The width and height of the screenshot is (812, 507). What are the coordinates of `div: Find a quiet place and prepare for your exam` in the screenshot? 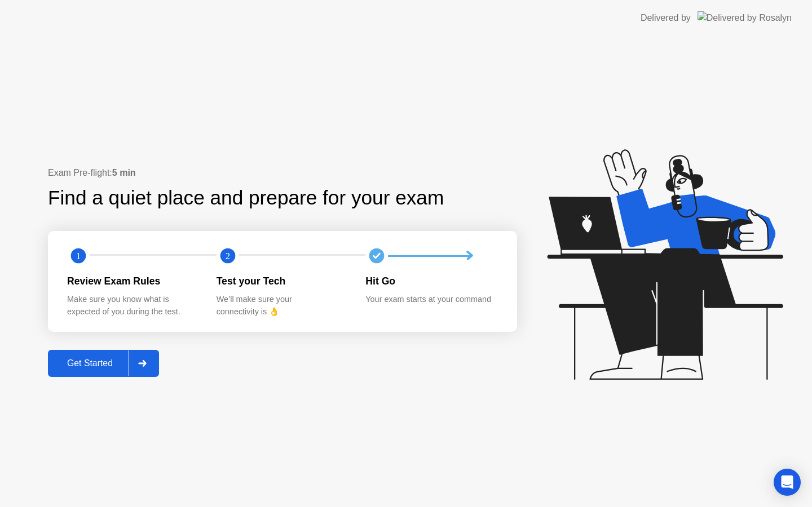 It's located at (247, 198).